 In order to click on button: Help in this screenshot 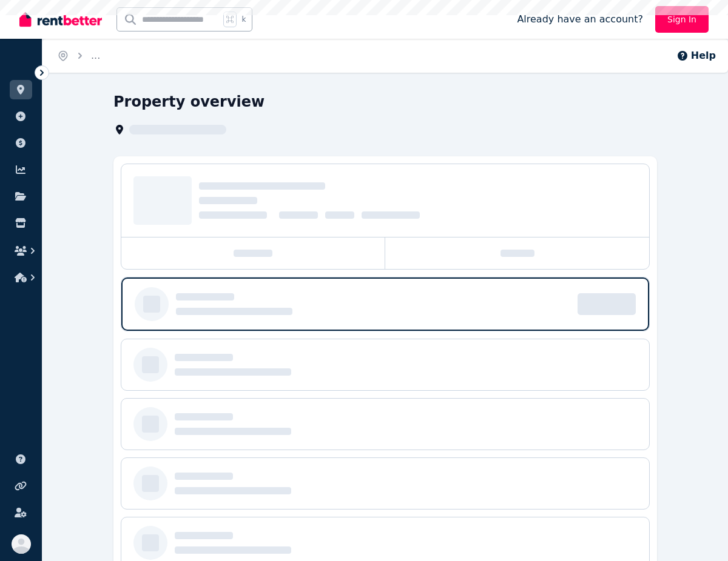, I will do `click(696, 56)`.